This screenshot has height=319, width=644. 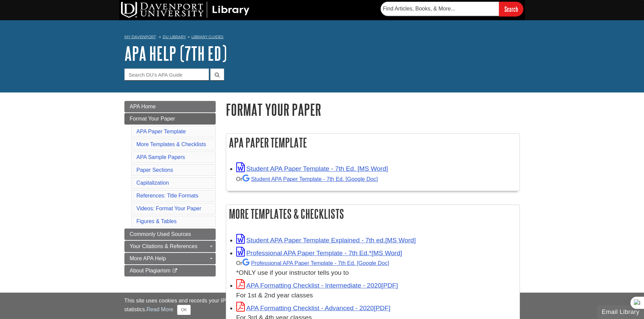 I want to click on h1: Format Your Paper, so click(x=373, y=109).